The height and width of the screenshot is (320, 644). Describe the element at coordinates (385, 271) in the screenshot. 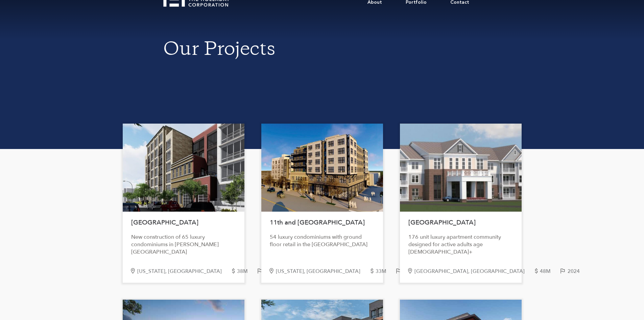

I see `div: 33M` at that location.